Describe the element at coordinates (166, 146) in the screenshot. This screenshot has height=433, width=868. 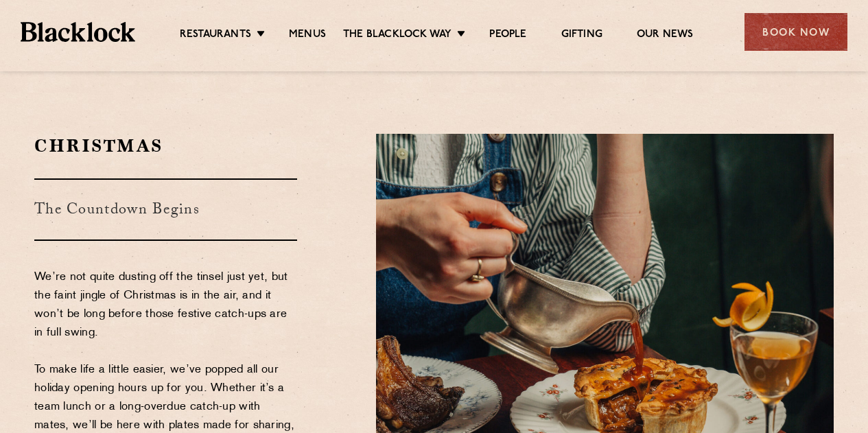
I see `h2: Christmas` at that location.